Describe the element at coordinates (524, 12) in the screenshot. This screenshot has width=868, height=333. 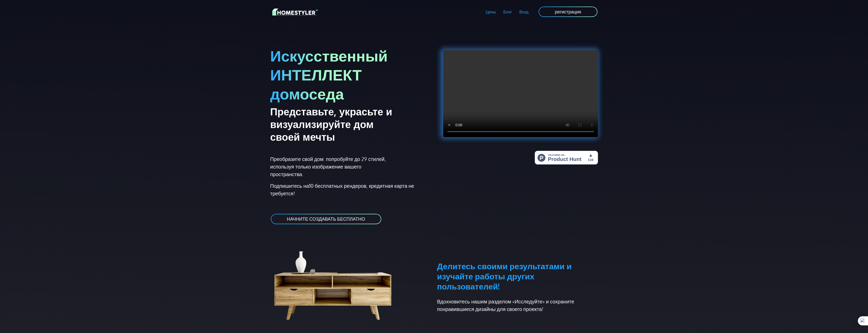
I see `a: Вход` at that location.